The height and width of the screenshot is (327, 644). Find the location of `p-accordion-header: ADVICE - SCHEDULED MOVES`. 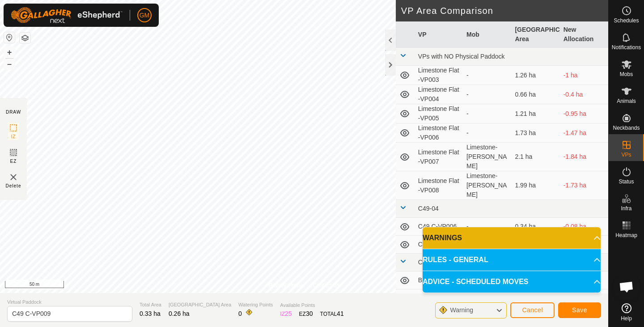

p-accordion-header: ADVICE - SCHEDULED MOVES is located at coordinates (511, 281).